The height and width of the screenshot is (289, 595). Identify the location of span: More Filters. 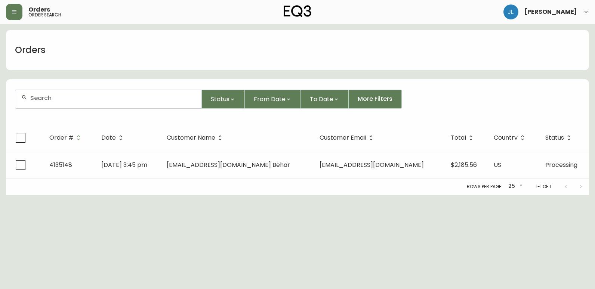
(375, 99).